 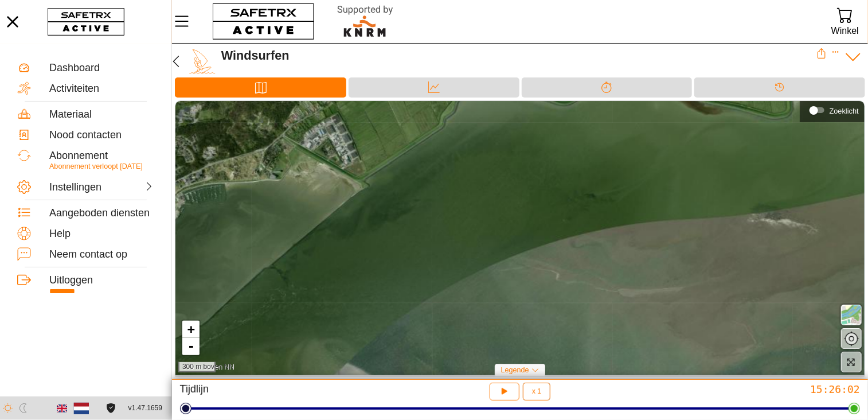 What do you see at coordinates (186, 21) in the screenshot?
I see `button: Menu` at bounding box center [186, 21].